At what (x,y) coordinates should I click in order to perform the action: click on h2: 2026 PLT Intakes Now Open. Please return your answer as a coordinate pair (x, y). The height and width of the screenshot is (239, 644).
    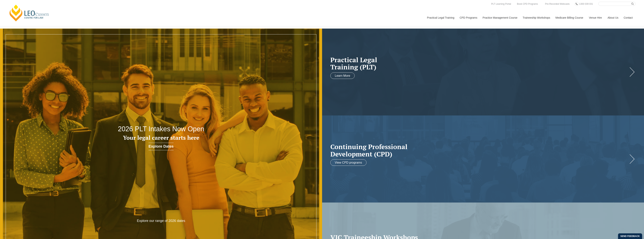
    Looking at the image, I should click on (161, 129).